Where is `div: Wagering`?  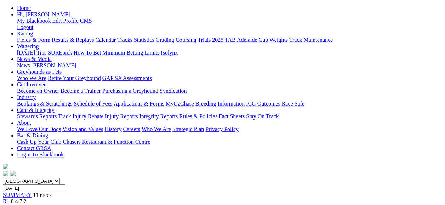
div: Wagering is located at coordinates (229, 53).